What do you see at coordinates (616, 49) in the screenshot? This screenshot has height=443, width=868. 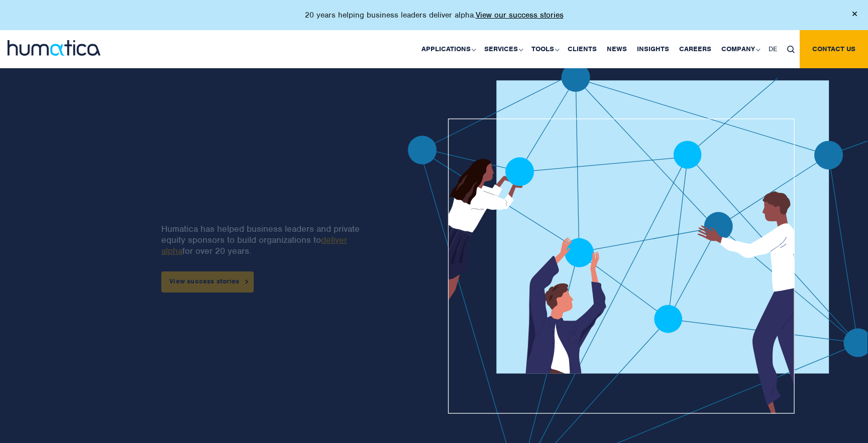 I see `a: News` at bounding box center [616, 49].